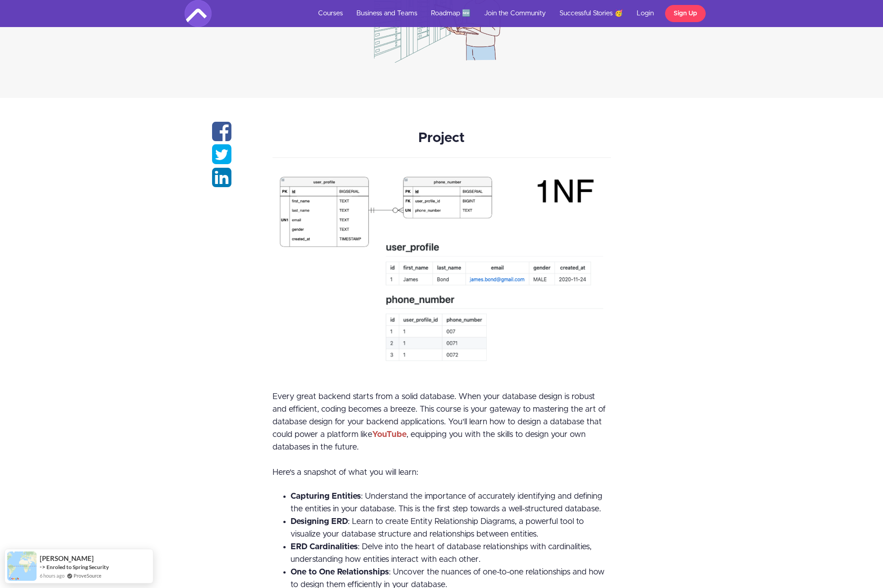 Image resolution: width=883 pixels, height=588 pixels. What do you see at coordinates (389, 435) in the screenshot?
I see `strong: YouTube` at bounding box center [389, 435].